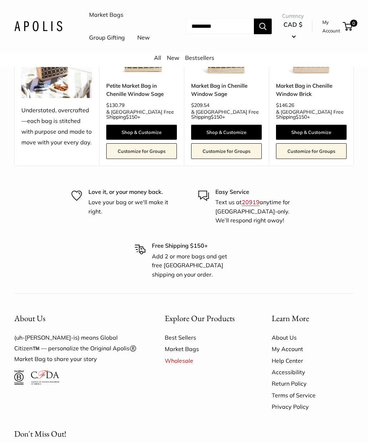 The image size is (368, 443). I want to click on span: $209.54, so click(200, 105).